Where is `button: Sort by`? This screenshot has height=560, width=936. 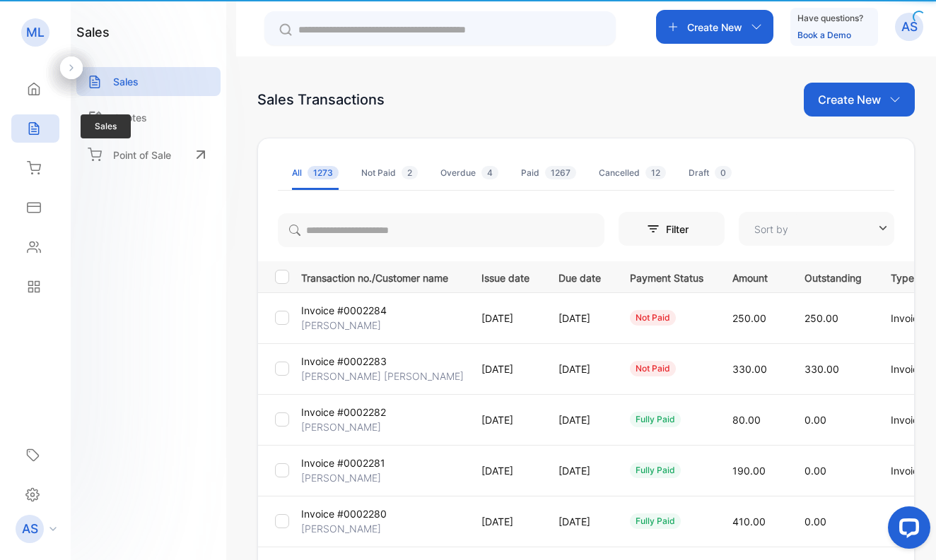
button: Sort by is located at coordinates (817, 229).